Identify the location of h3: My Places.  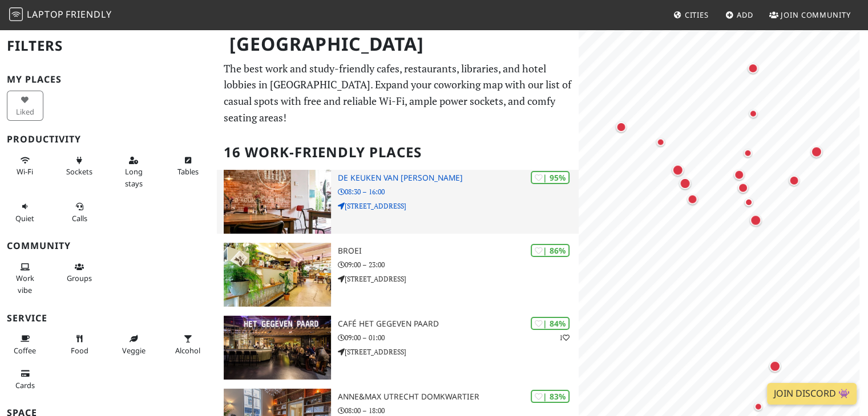
(109, 79).